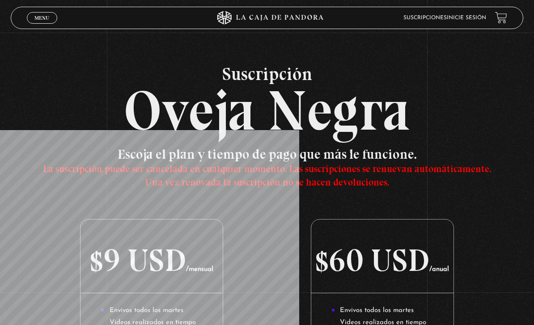 This screenshot has height=325, width=534. Describe the element at coordinates (439, 269) in the screenshot. I see `span: /anual` at that location.